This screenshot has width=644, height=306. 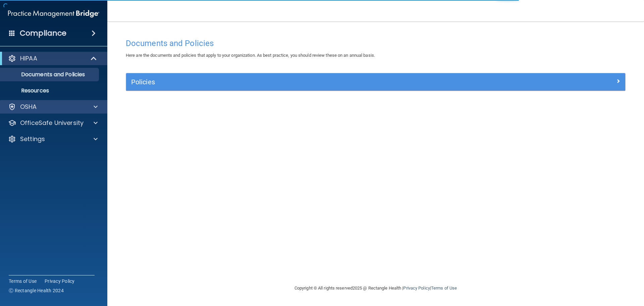 I want to click on span: Here are the documents and policies that apply to your organization. As best practice, you should..., so click(x=250, y=55).